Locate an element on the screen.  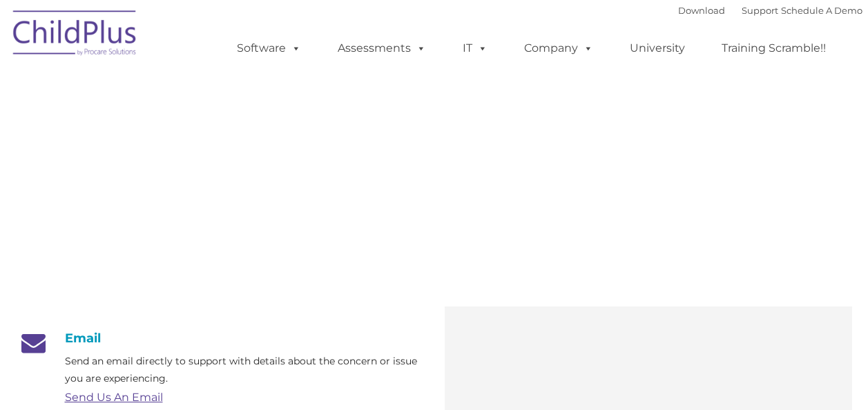
a: Support is located at coordinates (759, 10).